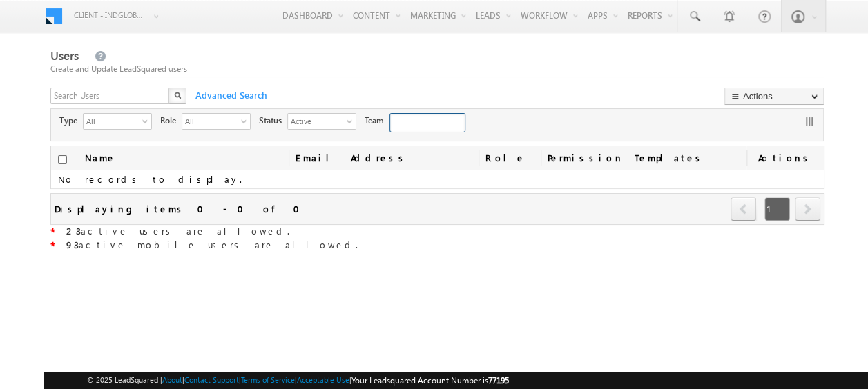 The height and width of the screenshot is (389, 868). What do you see at coordinates (72, 244) in the screenshot?
I see `strong: 93` at bounding box center [72, 244].